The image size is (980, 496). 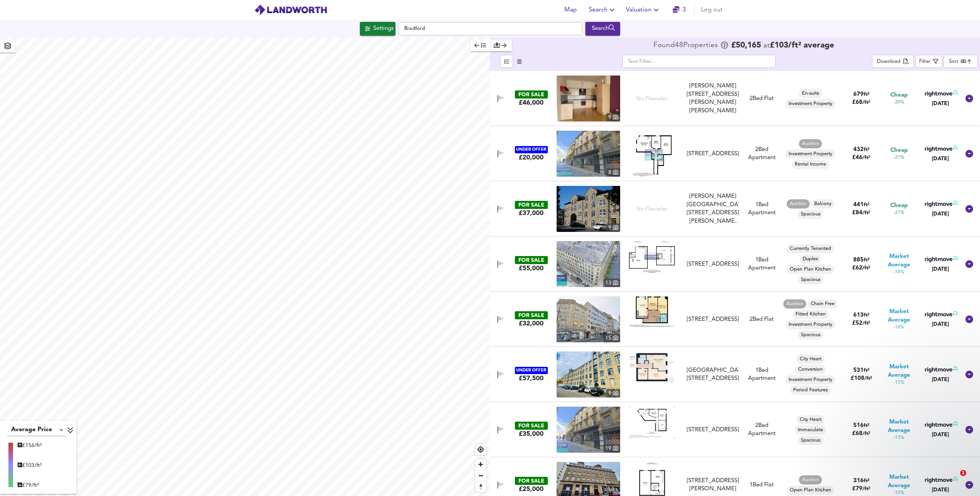 I want to click on div: 8, so click(x=614, y=173).